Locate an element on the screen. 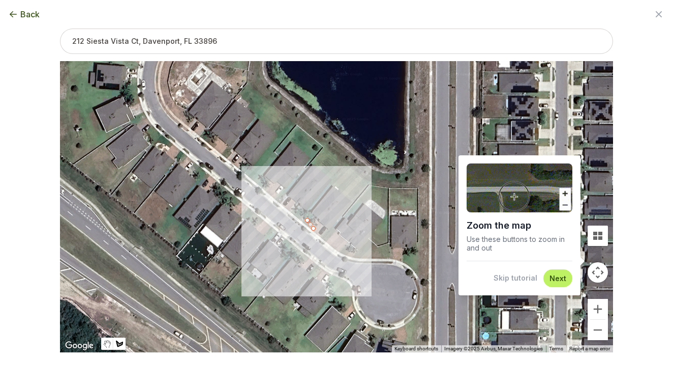  button: Keyboard shortcuts is located at coordinates (417, 348).